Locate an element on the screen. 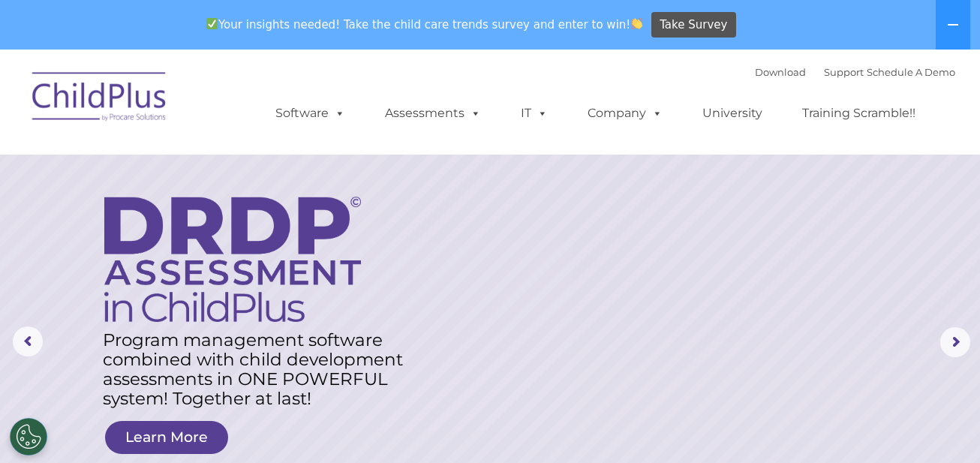  a: Company is located at coordinates (625, 113).